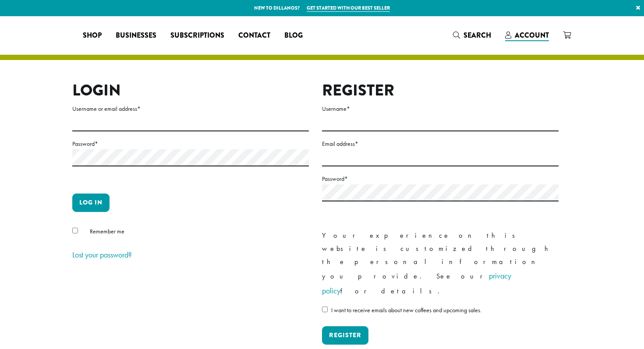 The height and width of the screenshot is (349, 644). Describe the element at coordinates (532, 35) in the screenshot. I see `span: Account` at that location.